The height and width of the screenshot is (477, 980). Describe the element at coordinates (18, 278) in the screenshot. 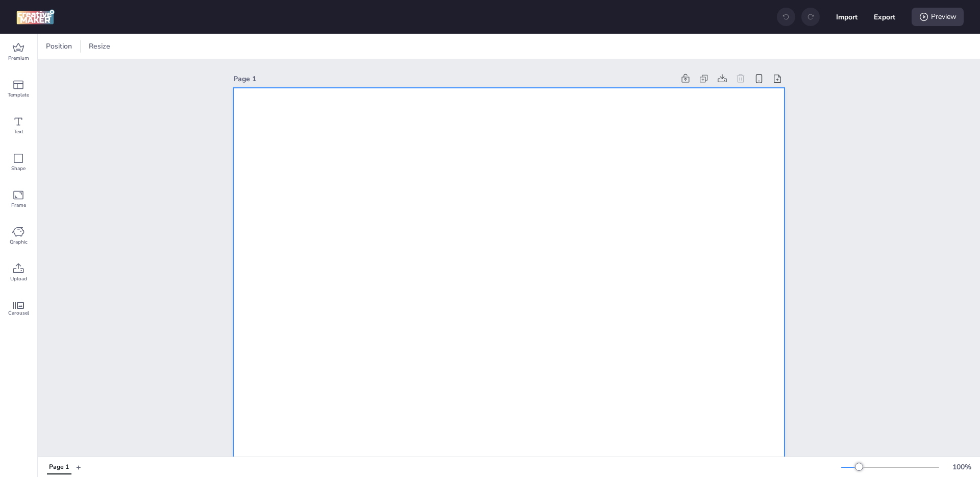

I see `span: Upload` at that location.